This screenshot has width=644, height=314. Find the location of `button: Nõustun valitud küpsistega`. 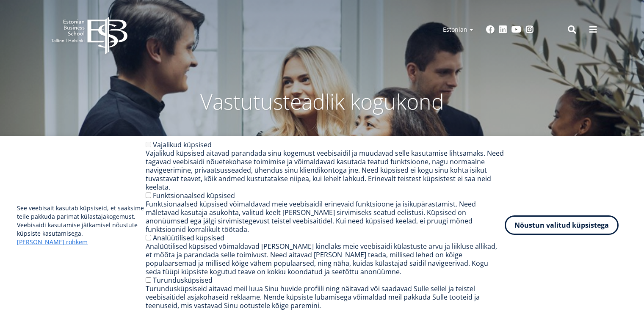

button: Nõustun valitud küpsistega is located at coordinates (562, 225).